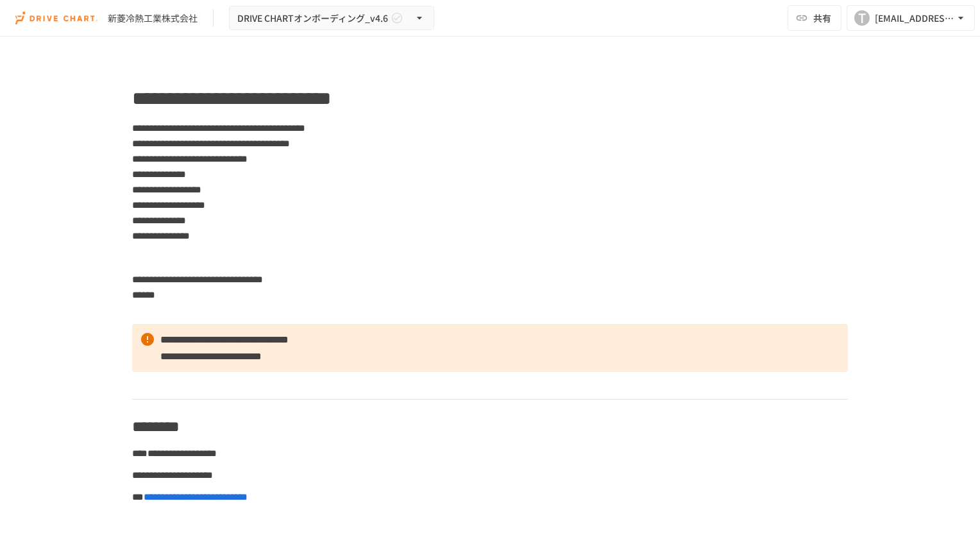  I want to click on div: T, so click(862, 18).